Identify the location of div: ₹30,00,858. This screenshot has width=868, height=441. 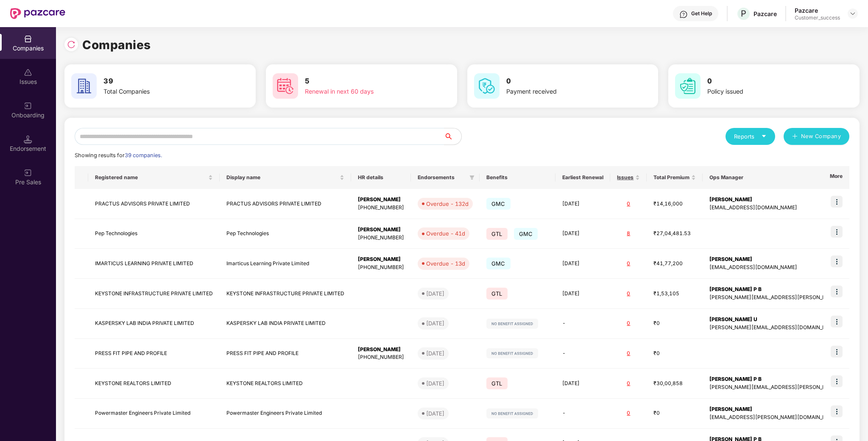
(675, 384).